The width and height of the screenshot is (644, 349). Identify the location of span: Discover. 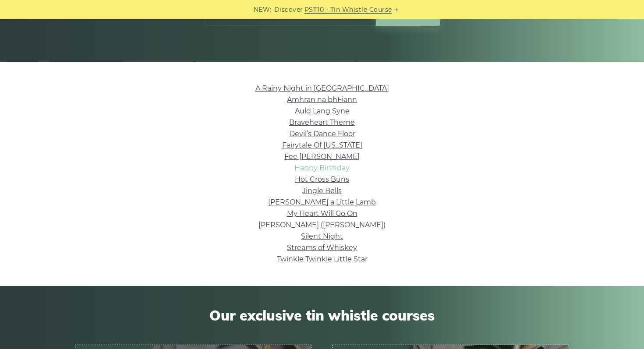
(288, 10).